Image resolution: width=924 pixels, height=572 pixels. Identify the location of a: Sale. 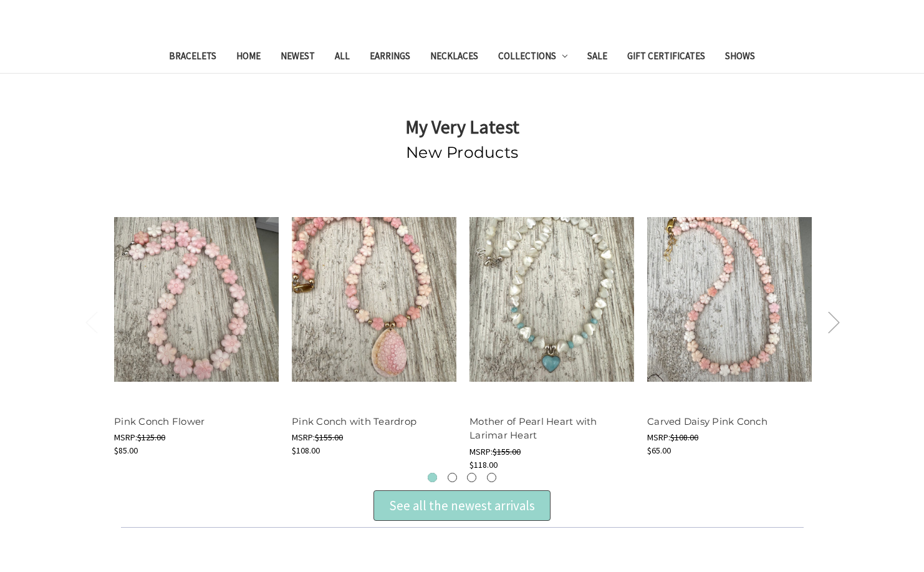
(597, 58).